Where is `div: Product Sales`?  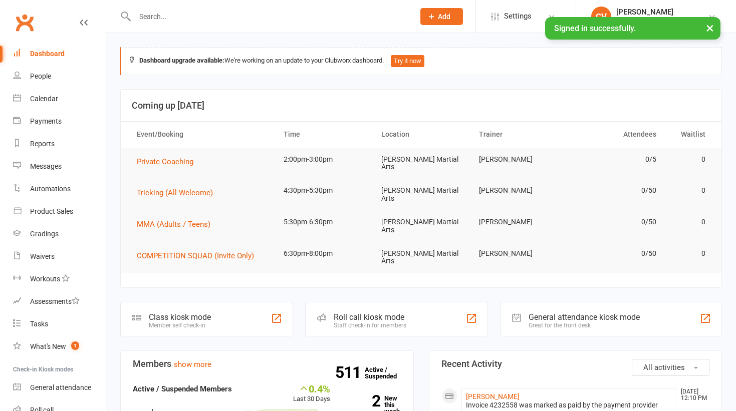 div: Product Sales is located at coordinates (52, 211).